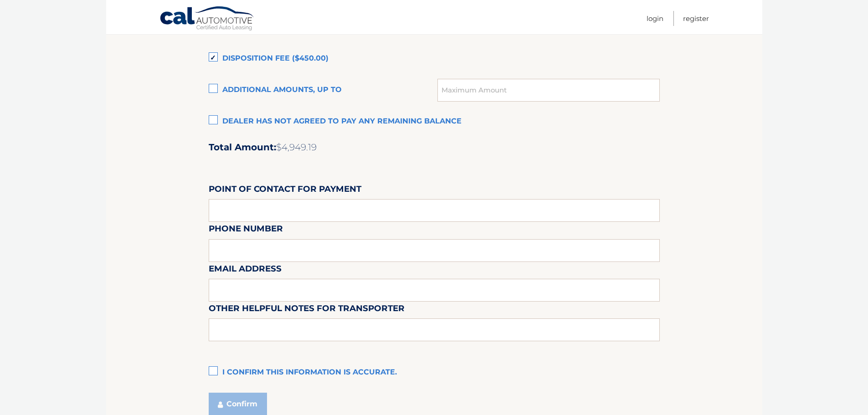  What do you see at coordinates (434, 373) in the screenshot?
I see `label: I confirm this information is accurate.` at bounding box center [434, 373].